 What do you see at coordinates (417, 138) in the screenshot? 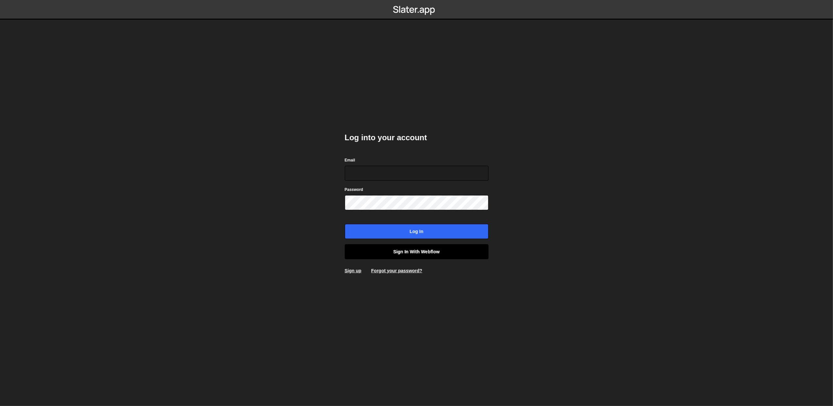
I see `h2: Log into your account` at bounding box center [417, 138].